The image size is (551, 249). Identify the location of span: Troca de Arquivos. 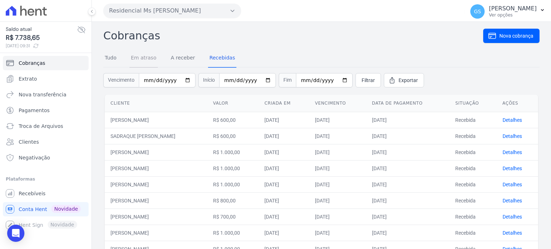
(41, 126).